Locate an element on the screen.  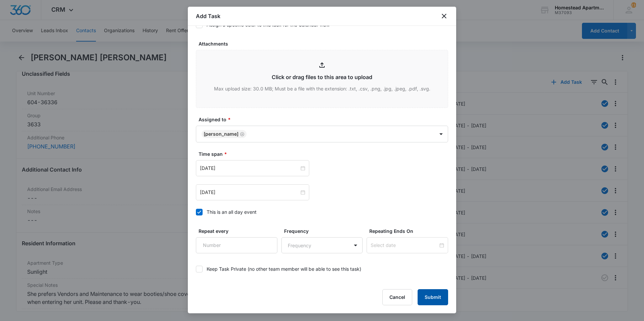
div: This is an all day event is located at coordinates (231, 212).